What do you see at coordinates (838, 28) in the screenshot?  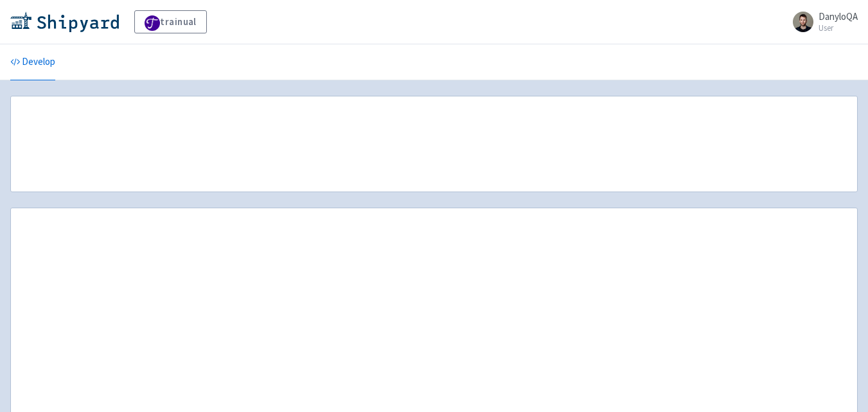 I see `small: User` at bounding box center [838, 28].